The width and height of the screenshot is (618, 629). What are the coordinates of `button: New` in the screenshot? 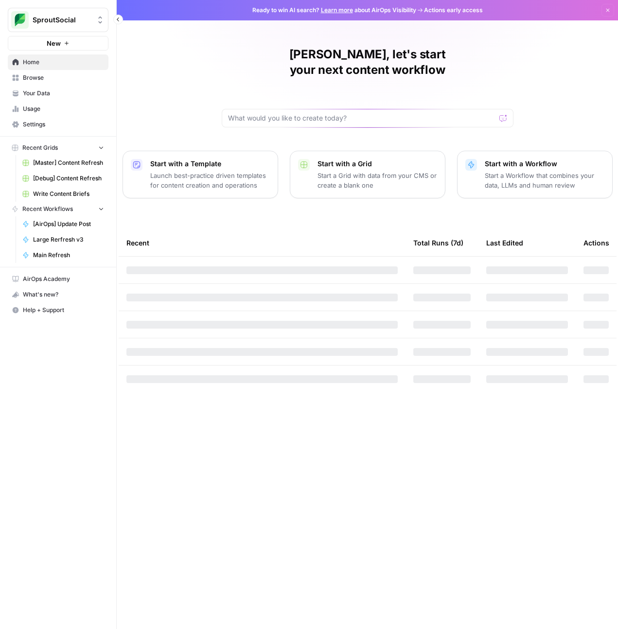 It's located at (58, 43).